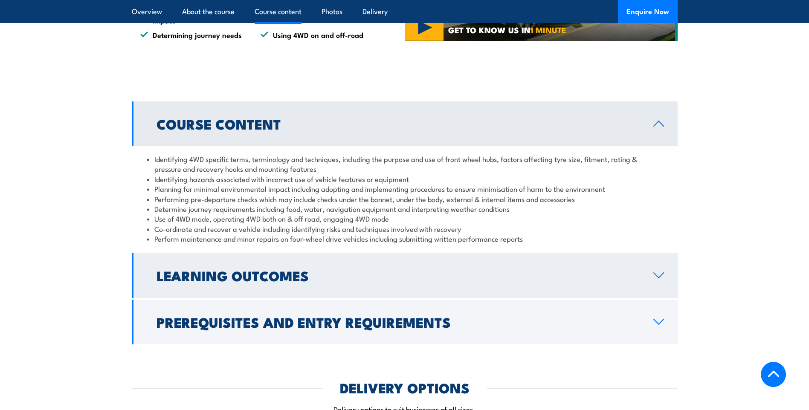 Image resolution: width=809 pixels, height=410 pixels. I want to click on li: Identifying hazards associated with incorrect use of vehicle features or equipment, so click(405, 179).